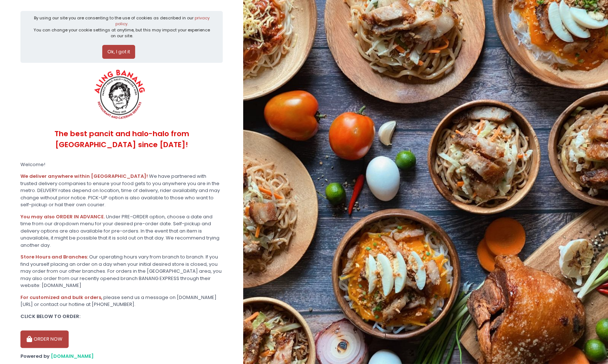 The image size is (608, 364). I want to click on div: Our operating hours vary from branch to branch. If you find yourself placing an order on a day wh..., so click(122, 271).